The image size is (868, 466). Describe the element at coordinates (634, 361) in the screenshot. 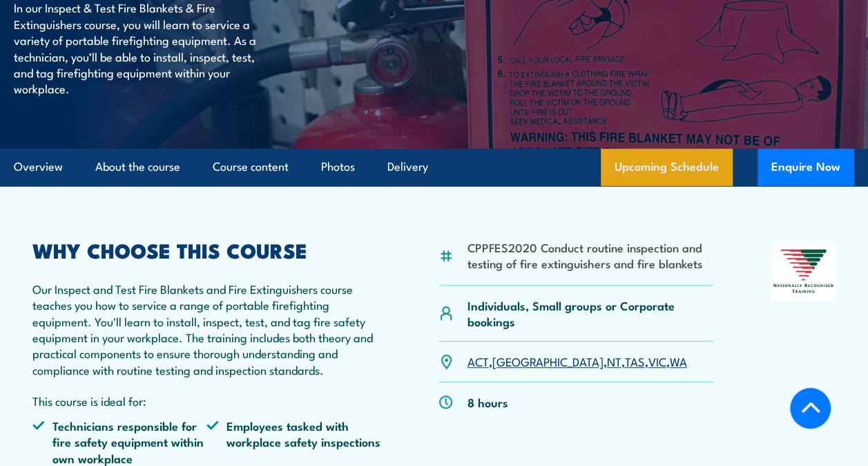

I see `a: TAS` at that location.